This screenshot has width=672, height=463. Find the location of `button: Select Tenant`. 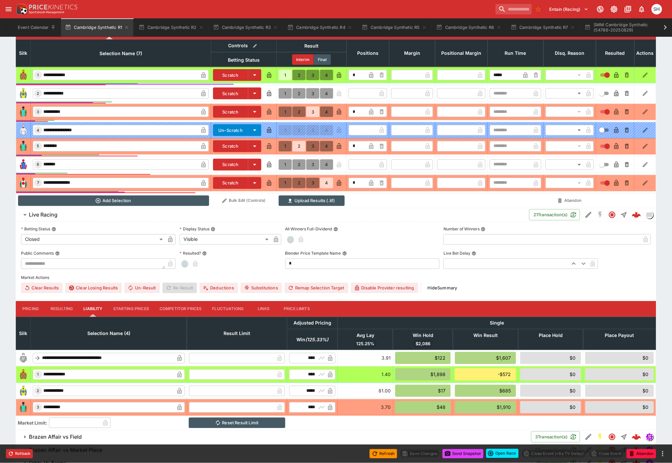

button: Select Tenant is located at coordinates (569, 9).